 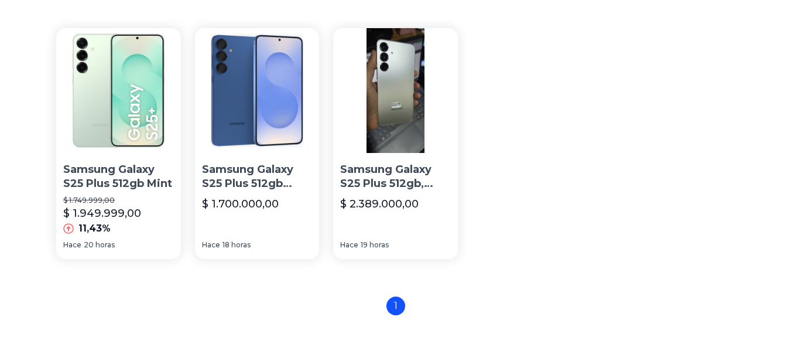 What do you see at coordinates (118, 90) in the screenshot?
I see `img: Samsung Galaxy S25 Plus 512gb Mint` at bounding box center [118, 90].